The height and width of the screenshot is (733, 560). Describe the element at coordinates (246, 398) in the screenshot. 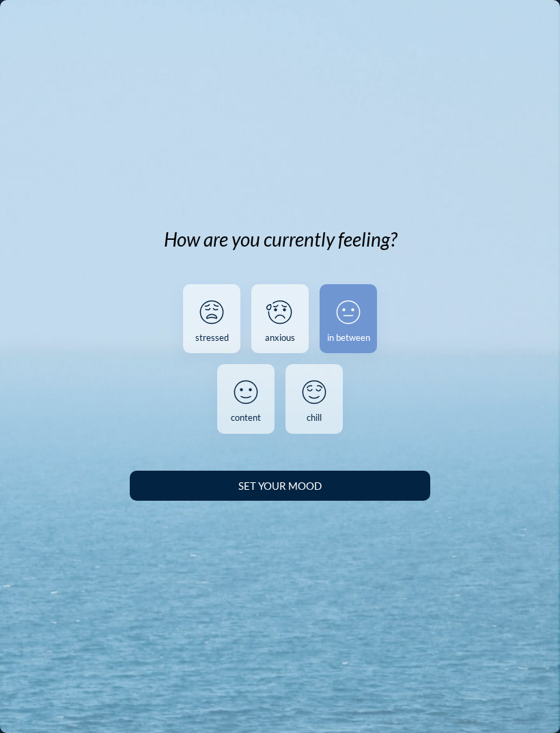

I see `a: content` at that location.